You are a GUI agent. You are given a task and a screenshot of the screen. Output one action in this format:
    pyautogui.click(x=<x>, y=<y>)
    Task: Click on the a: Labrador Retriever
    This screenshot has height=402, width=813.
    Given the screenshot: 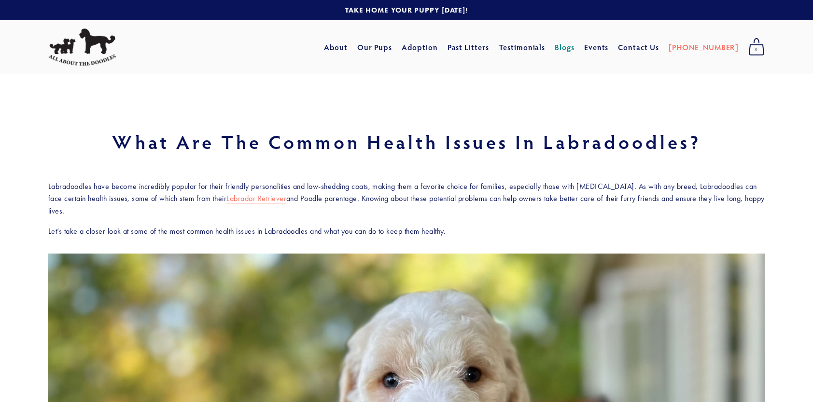 What is the action you would take?
    pyautogui.click(x=256, y=199)
    